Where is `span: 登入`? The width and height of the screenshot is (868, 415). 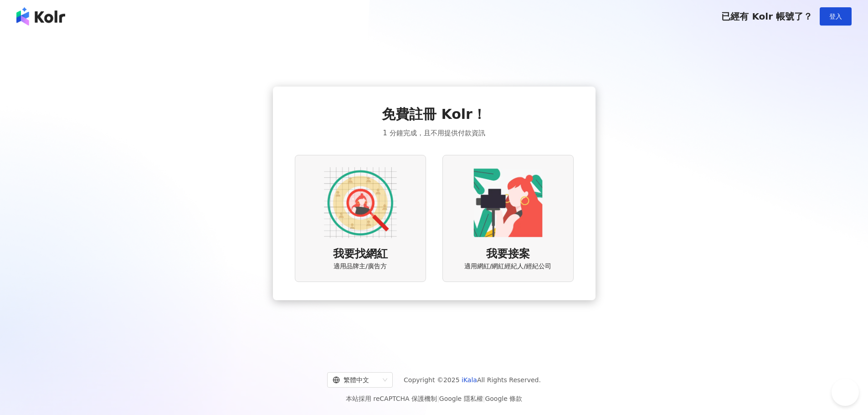 span: 登入 is located at coordinates (836, 17).